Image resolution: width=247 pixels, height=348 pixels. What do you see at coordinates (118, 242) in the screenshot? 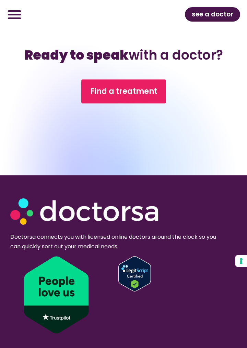
I see `p: Doctorsa connects you with licensed online doctors around the clock so you can quickly sort out y...` at bounding box center [118, 242].